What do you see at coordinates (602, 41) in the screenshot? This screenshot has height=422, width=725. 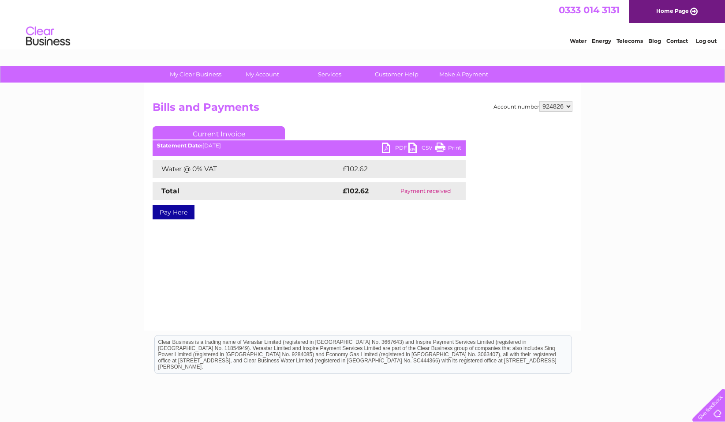 I see `a: Energy` at bounding box center [602, 41].